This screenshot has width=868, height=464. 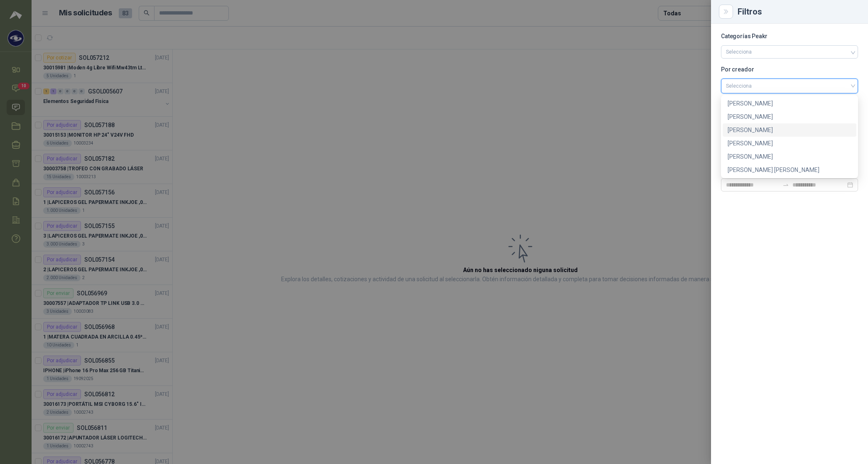 What do you see at coordinates (726, 12) in the screenshot?
I see `button: Close` at bounding box center [726, 12].